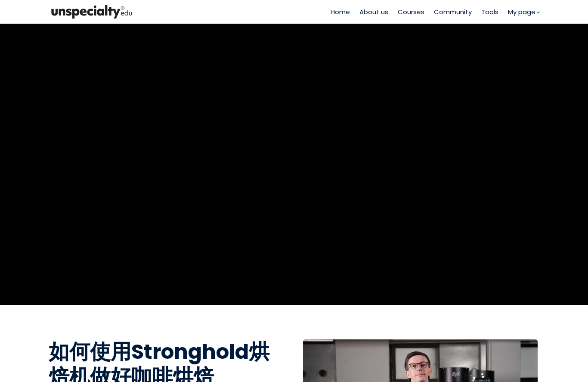 This screenshot has height=382, width=588. Describe the element at coordinates (489, 12) in the screenshot. I see `span: Tools` at that location.